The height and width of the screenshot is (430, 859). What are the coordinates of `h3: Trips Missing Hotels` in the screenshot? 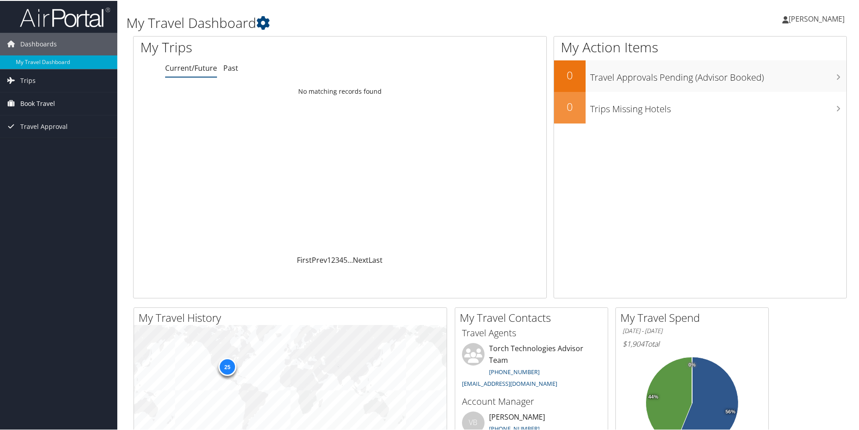 It's located at (718, 106).